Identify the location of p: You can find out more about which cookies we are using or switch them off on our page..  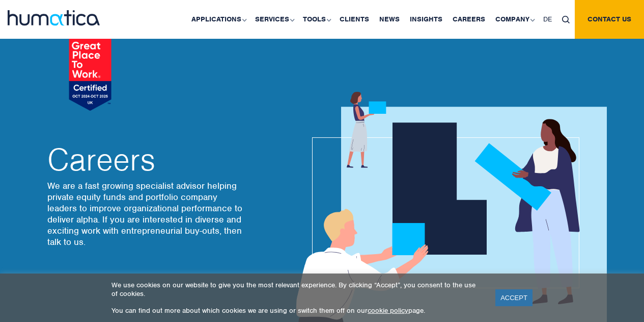
(297, 310).